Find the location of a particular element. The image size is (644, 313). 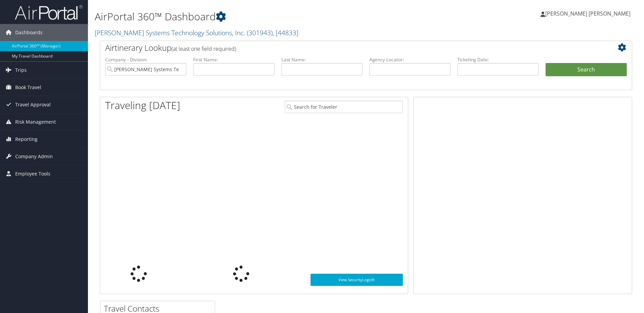

span: Reporting is located at coordinates (26, 139).